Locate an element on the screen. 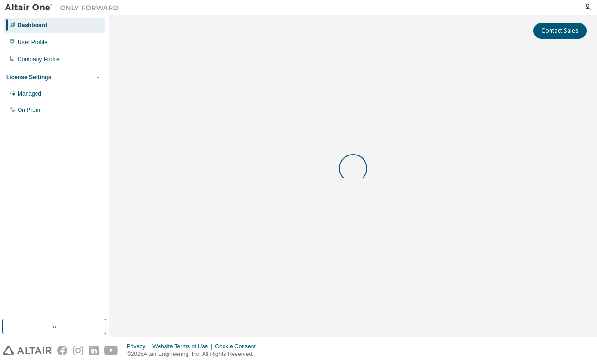  img: facebook.svg is located at coordinates (62, 350).